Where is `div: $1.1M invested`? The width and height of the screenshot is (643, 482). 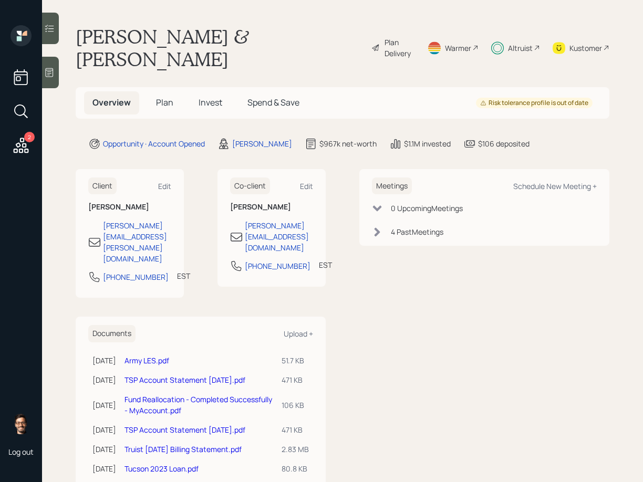
div: $1.1M invested is located at coordinates (427, 143).